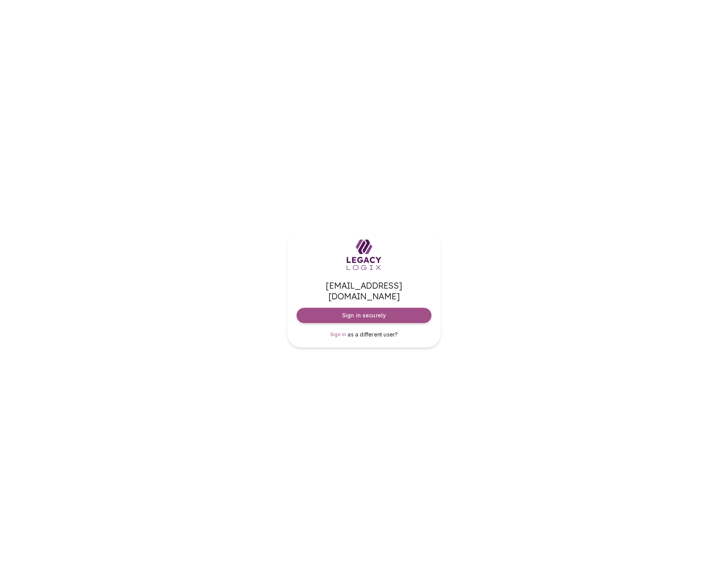 The image size is (728, 578). Describe the element at coordinates (364, 316) in the screenshot. I see `button: Sign in securely` at that location.